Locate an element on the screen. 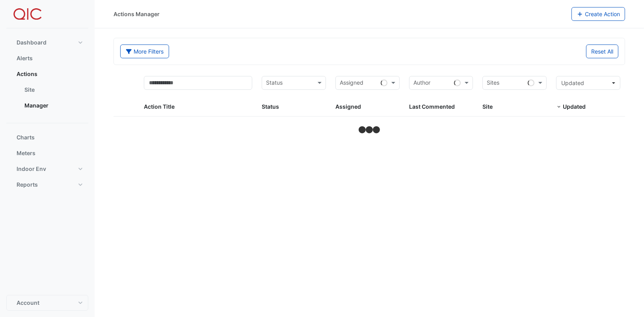 The width and height of the screenshot is (644, 317). button: Charts is located at coordinates (47, 138).